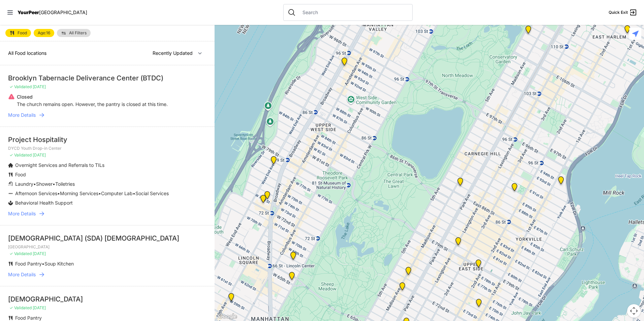  Describe the element at coordinates (618, 12) in the screenshot. I see `span: Quick Exit` at that location.